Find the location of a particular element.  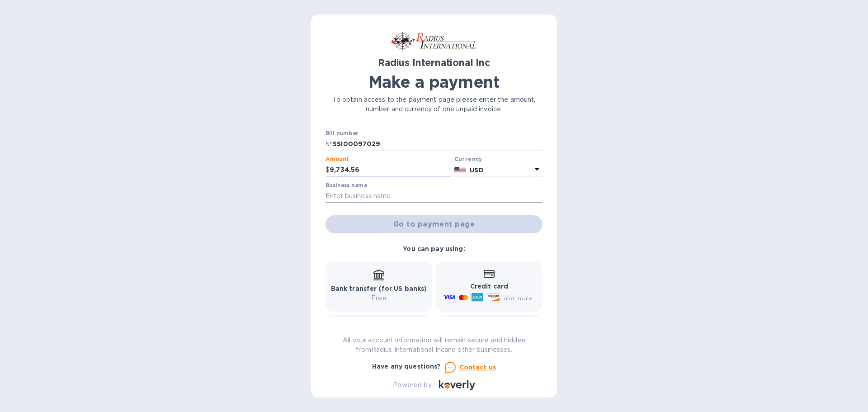

img: USD is located at coordinates (460, 170).